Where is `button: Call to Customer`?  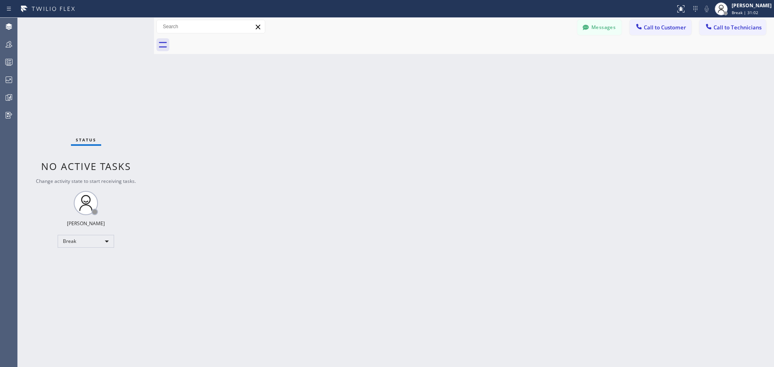
button: Call to Customer is located at coordinates (661, 27).